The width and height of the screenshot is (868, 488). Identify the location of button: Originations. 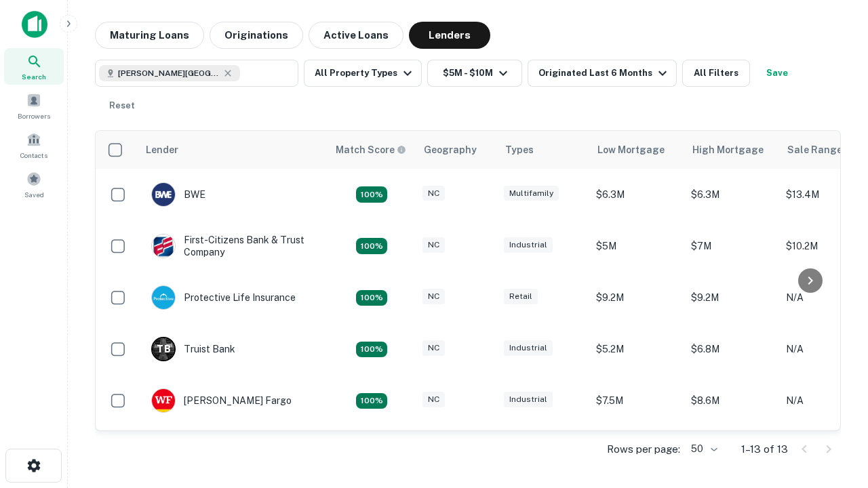
(256, 35).